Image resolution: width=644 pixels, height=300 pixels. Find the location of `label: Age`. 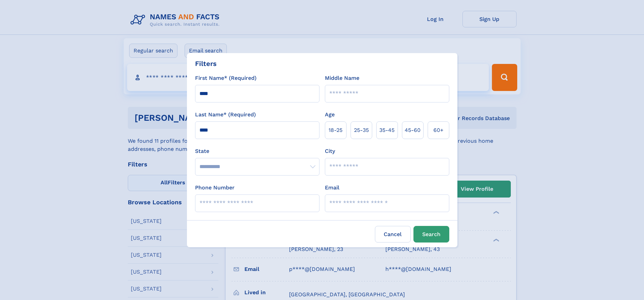

label: Age is located at coordinates (330, 115).